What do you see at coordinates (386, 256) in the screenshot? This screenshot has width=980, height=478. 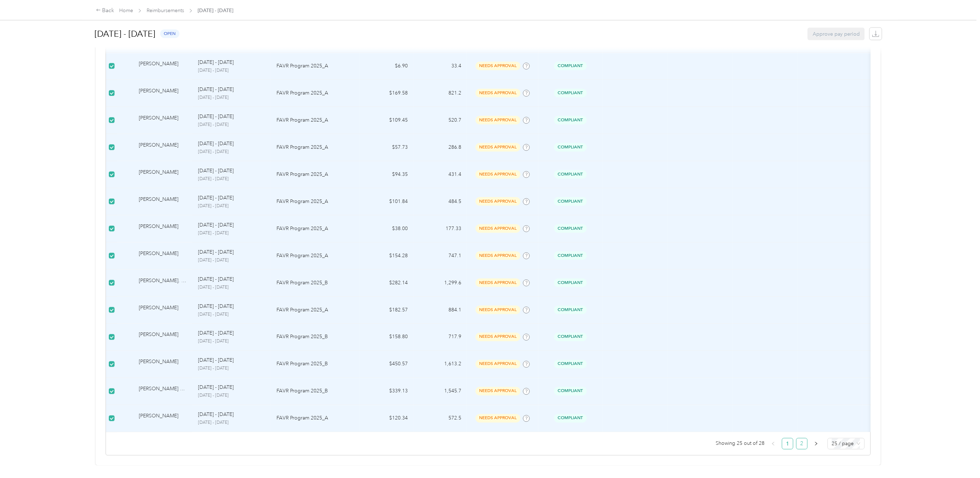 I see `td: $154.28` at bounding box center [386, 256].